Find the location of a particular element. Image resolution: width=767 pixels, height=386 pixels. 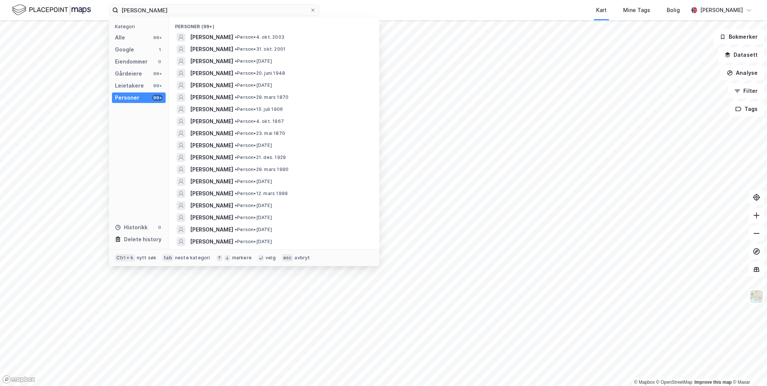

span: Person • 15. juli 1906 is located at coordinates (259, 109).